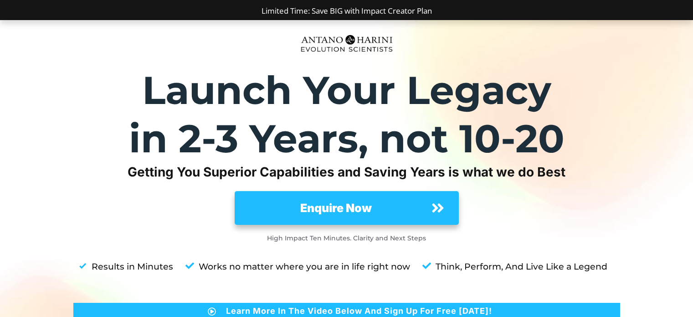  What do you see at coordinates (347, 208) in the screenshot?
I see `a: Enquire Now` at bounding box center [347, 208].